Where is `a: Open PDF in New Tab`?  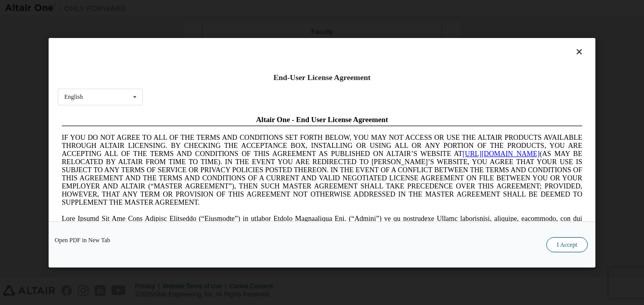 a: Open PDF in New Tab is located at coordinates (83, 240).